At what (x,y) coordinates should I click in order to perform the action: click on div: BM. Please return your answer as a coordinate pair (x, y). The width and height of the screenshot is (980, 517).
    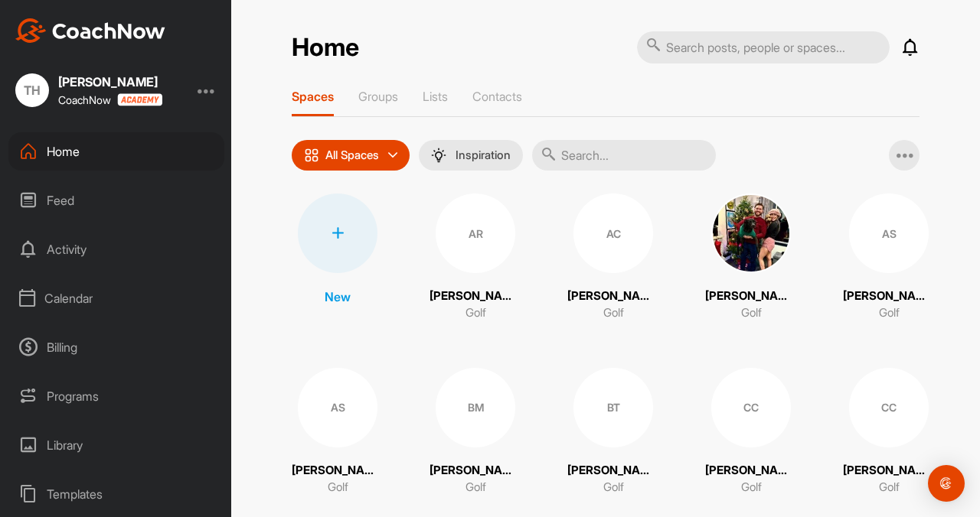
    Looking at the image, I should click on (475, 408).